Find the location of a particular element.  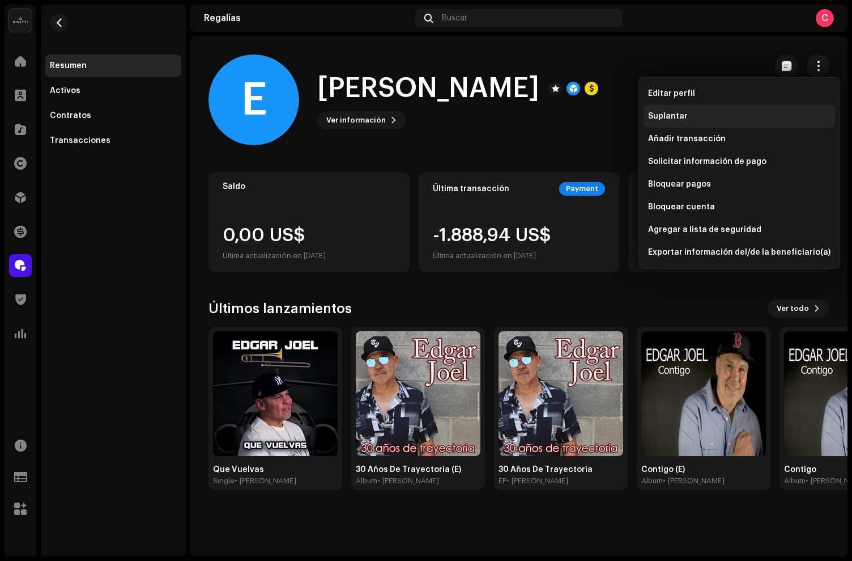

div: Single is located at coordinates (224, 481).